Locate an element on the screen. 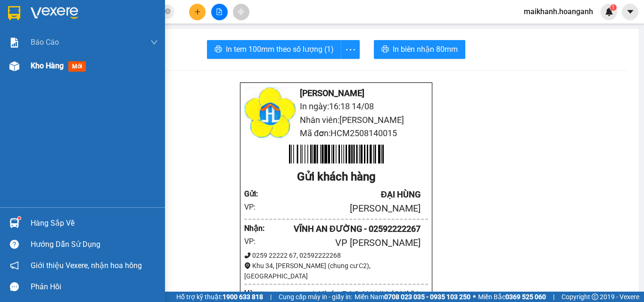 The image size is (644, 302). span: aim is located at coordinates (241, 12).